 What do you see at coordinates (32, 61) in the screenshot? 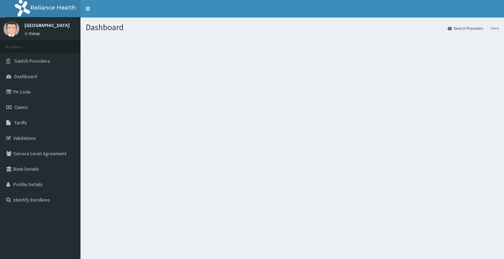
I see `span: Switch Providers` at bounding box center [32, 61].